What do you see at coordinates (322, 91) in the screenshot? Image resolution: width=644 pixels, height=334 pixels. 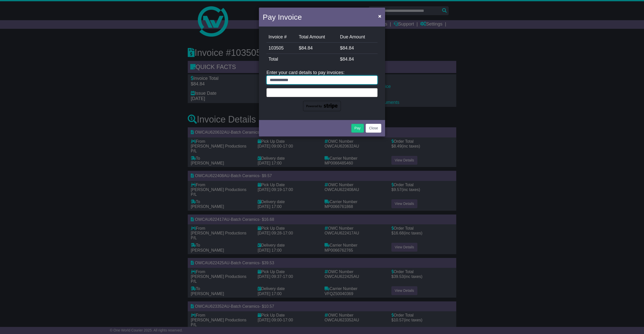 I see `div: Enter your card details to pay invoices:` at bounding box center [322, 91].